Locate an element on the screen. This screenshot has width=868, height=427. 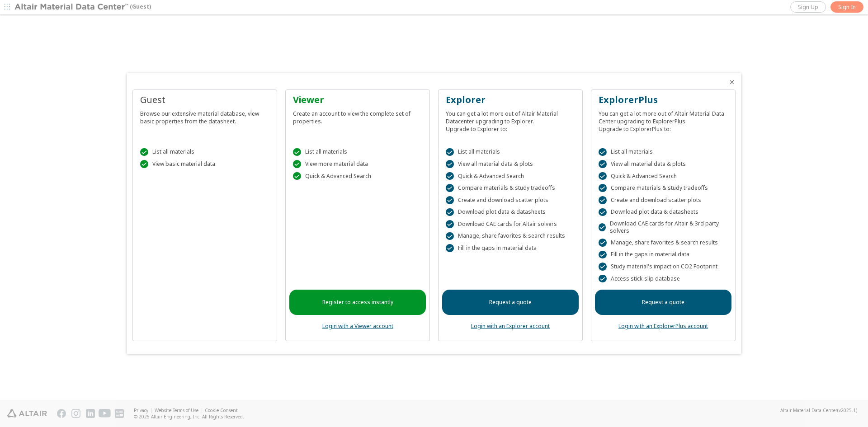
button: Close is located at coordinates (732, 83).